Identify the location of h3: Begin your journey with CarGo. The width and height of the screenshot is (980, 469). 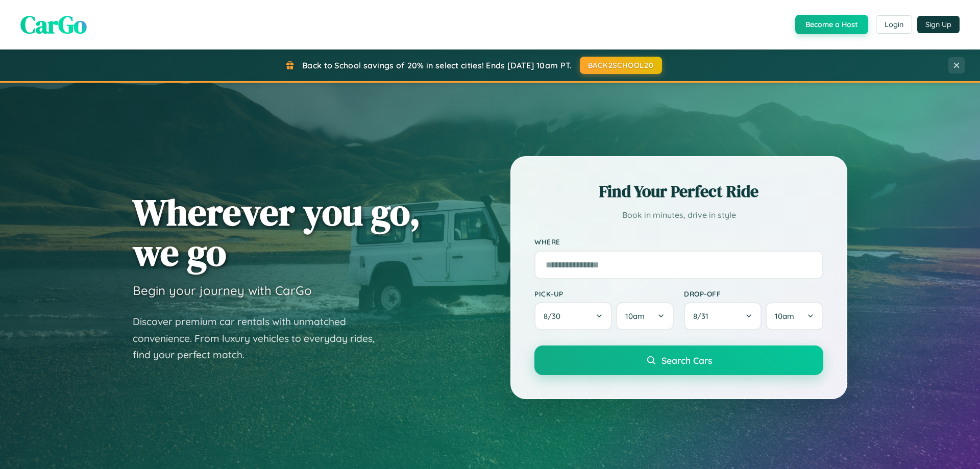
(222, 290).